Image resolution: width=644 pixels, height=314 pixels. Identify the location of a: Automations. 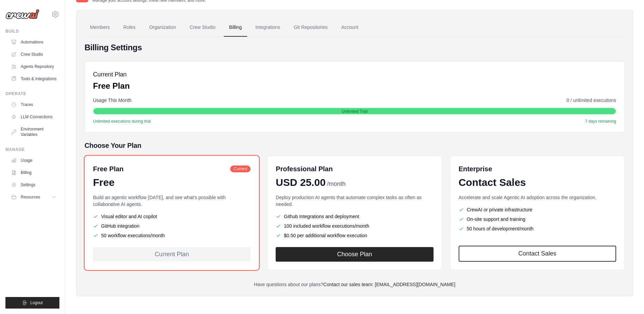
(33, 42).